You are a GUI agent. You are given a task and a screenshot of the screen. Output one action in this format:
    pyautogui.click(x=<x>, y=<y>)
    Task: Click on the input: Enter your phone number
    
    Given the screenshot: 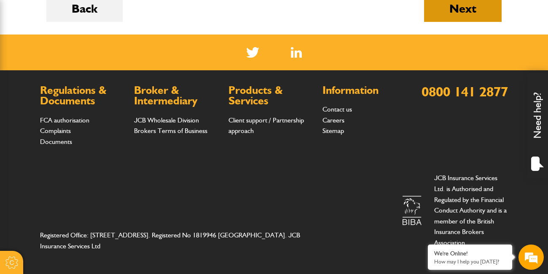 What is the action you would take?
    pyautogui.click(x=82, y=137)
    